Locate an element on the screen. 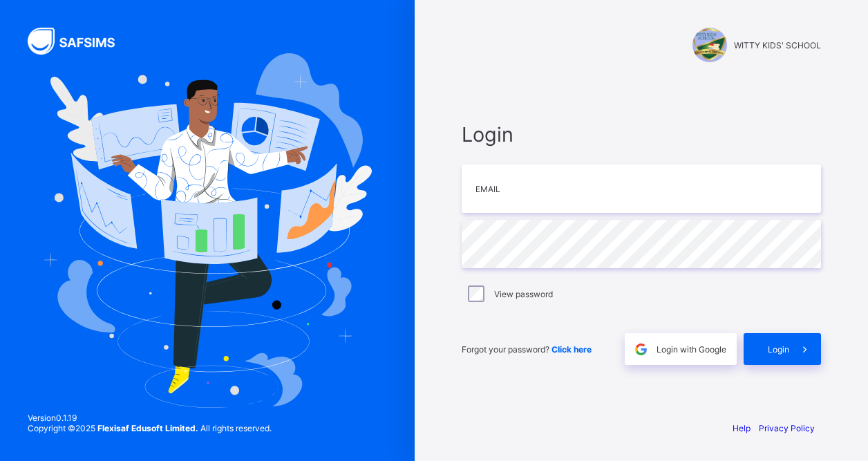  span: Copyright © 2025 All rights reserved. is located at coordinates (150, 427).